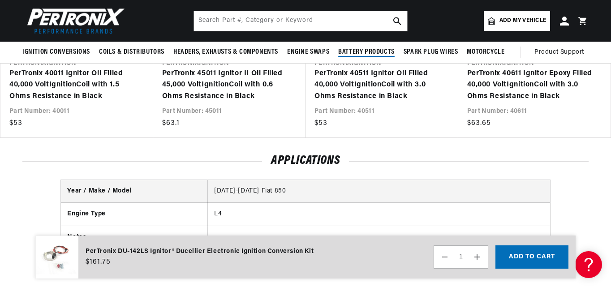  I want to click on span: $161.75, so click(98, 262).